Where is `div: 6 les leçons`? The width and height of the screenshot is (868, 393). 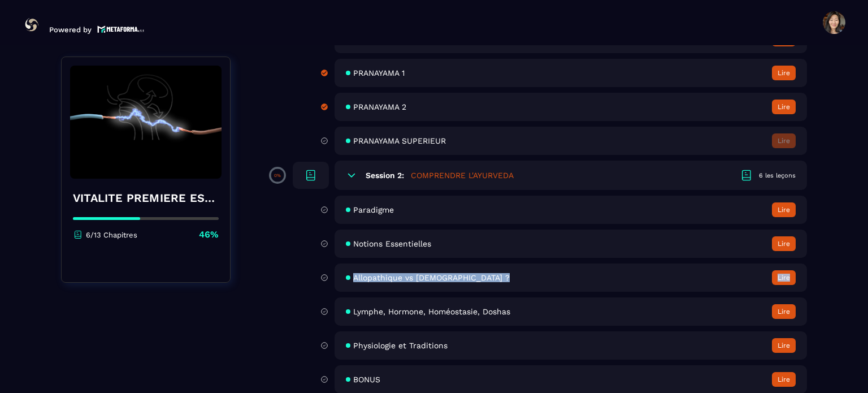
div: 6 les leçons is located at coordinates (777, 175).